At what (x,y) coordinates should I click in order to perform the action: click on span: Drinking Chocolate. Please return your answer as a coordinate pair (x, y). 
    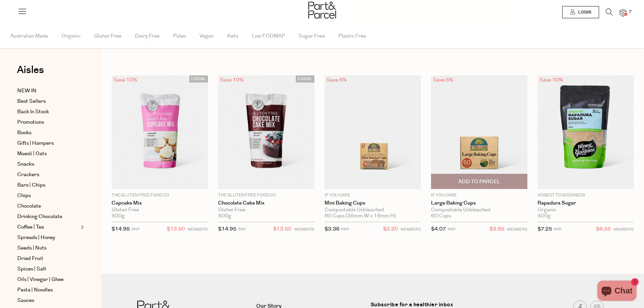
    Looking at the image, I should click on (39, 217).